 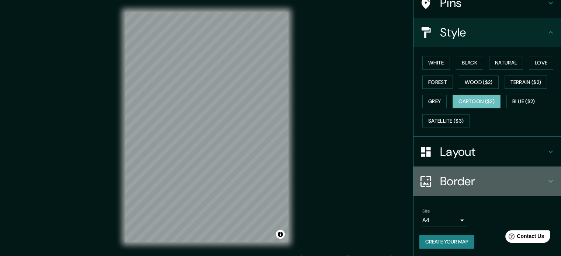 What do you see at coordinates (487, 152) in the screenshot?
I see `div: Layout` at bounding box center [487, 152].